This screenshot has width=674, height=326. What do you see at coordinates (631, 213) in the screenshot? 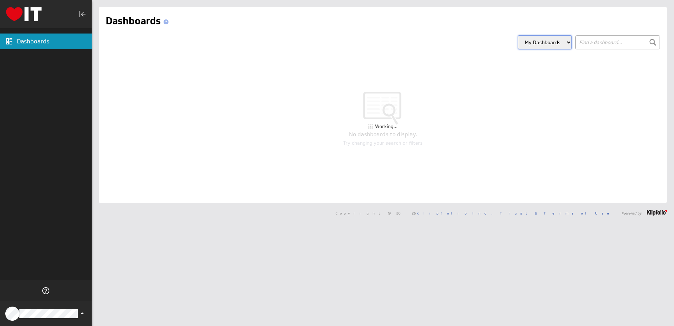
I see `span: Powered by` at bounding box center [631, 213].